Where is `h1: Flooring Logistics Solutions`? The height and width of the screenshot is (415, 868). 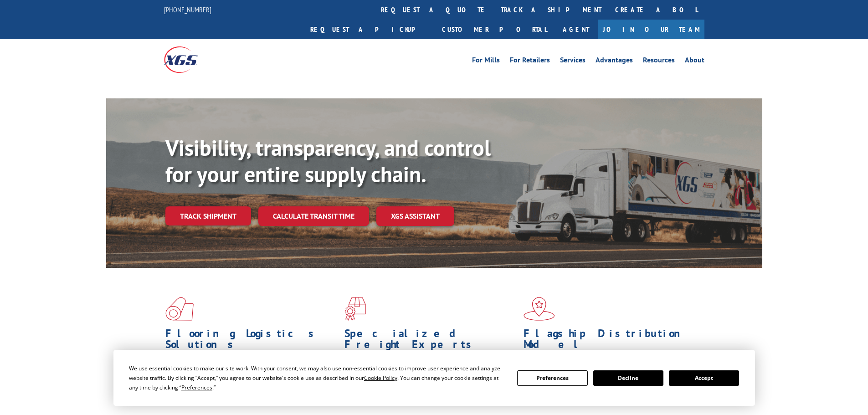 h1: Flooring Logistics Solutions is located at coordinates (251, 341).